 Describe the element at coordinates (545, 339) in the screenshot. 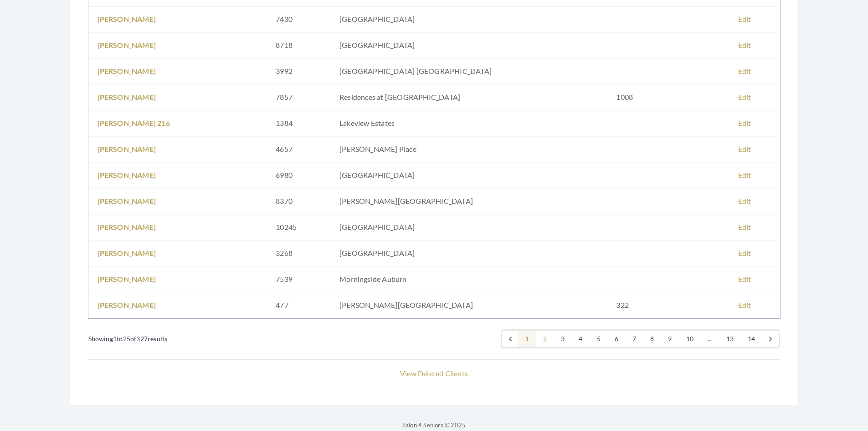

I see `a: Go to page 2` at that location.